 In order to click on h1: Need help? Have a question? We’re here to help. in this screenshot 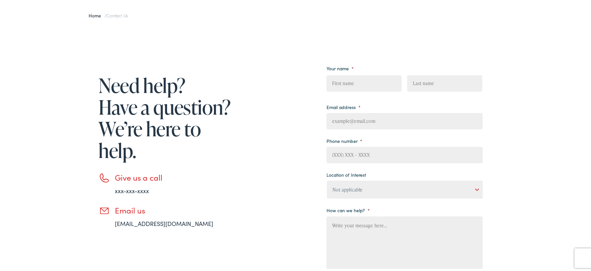, I will do `click(166, 116)`.